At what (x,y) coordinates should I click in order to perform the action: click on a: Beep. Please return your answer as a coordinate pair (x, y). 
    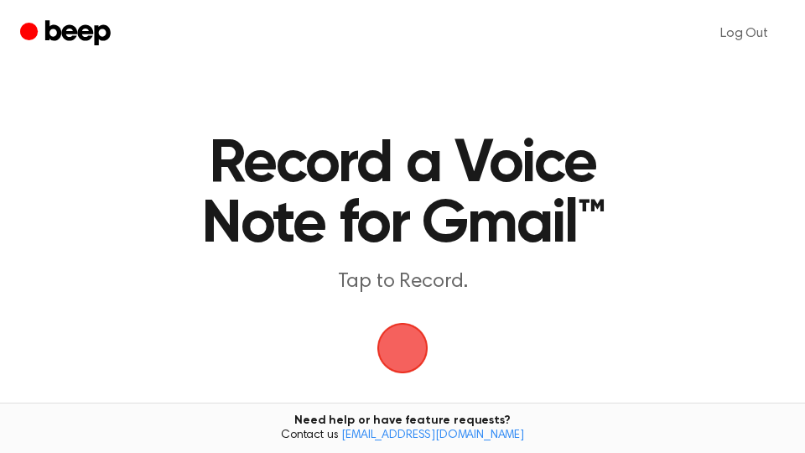
    Looking at the image, I should click on (67, 34).